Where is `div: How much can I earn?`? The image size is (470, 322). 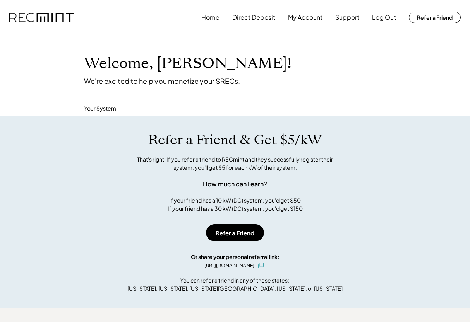
div: How much can I earn? is located at coordinates (235, 184).